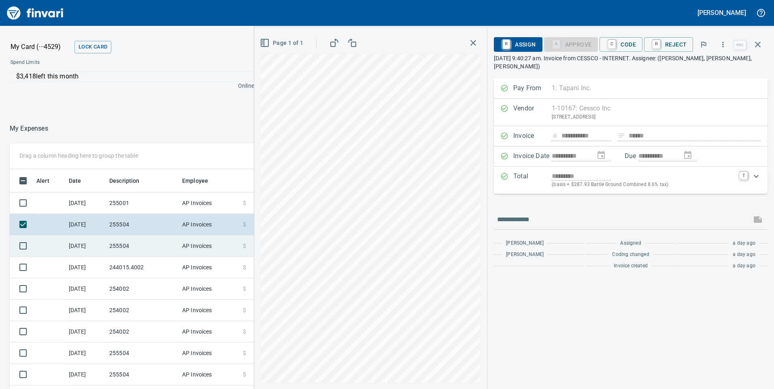 The image size is (774, 389). What do you see at coordinates (668, 45) in the screenshot?
I see `button: RReject` at bounding box center [668, 45].